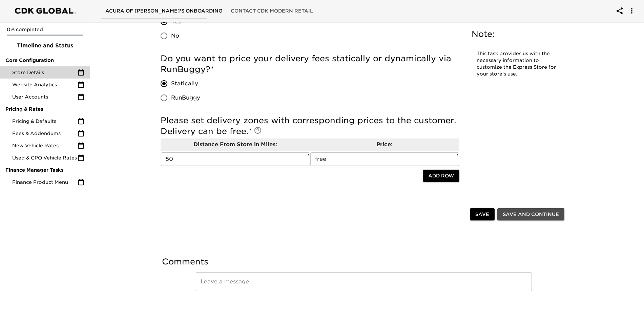 The width and height of the screenshot is (644, 323). I want to click on h5: Do you want to price your delivery fees statically or dynamically via RunBuggy?, so click(310, 64).